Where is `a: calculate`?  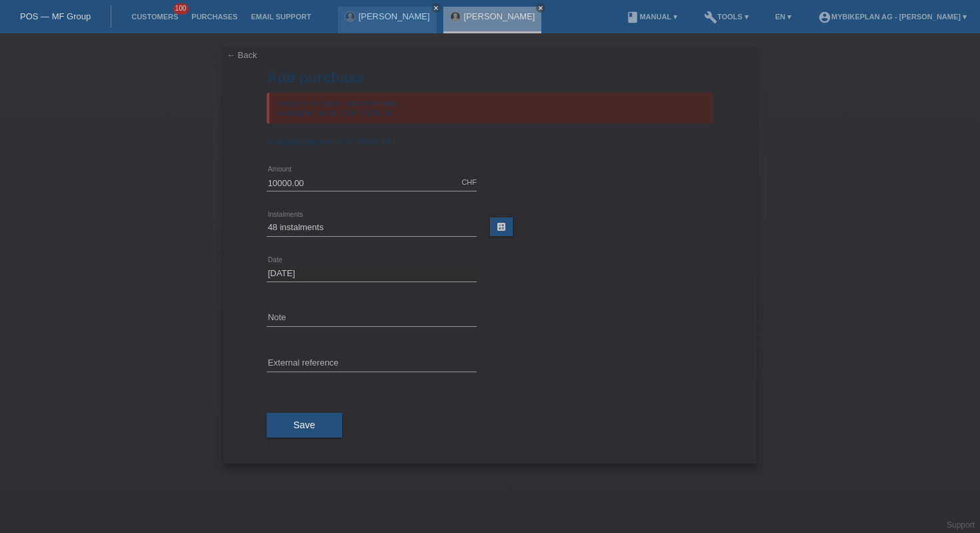
a: calculate is located at coordinates (502, 227).